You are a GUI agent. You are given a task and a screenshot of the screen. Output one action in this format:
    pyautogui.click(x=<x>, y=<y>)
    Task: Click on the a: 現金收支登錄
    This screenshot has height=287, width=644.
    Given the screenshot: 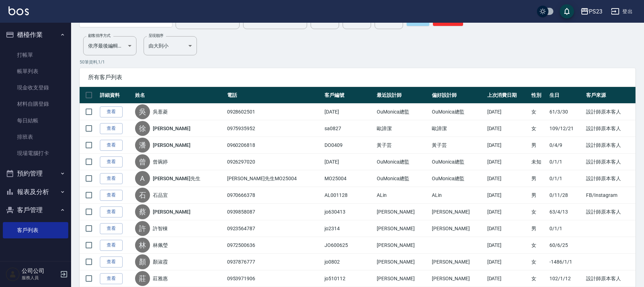 What is the action you would take?
    pyautogui.click(x=35, y=88)
    